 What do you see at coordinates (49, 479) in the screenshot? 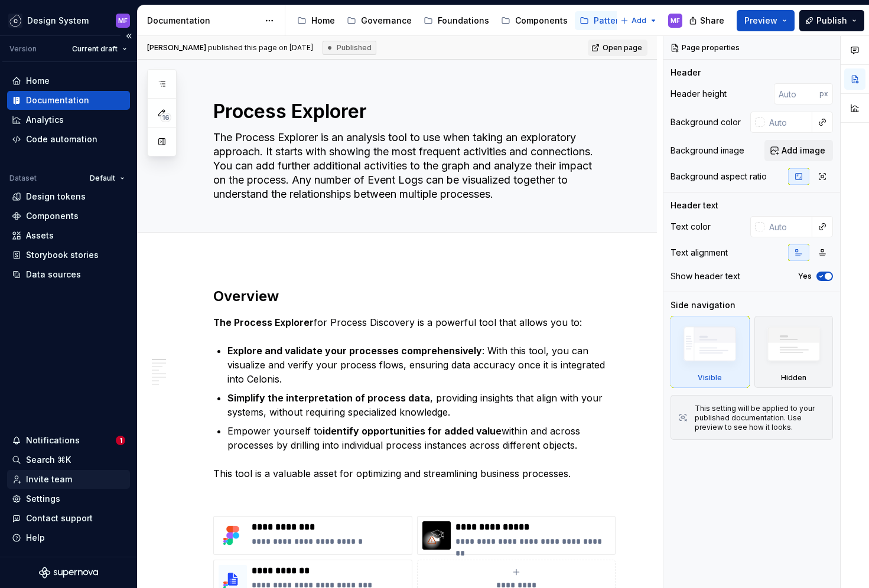
I see `div: Invite team` at bounding box center [49, 479].